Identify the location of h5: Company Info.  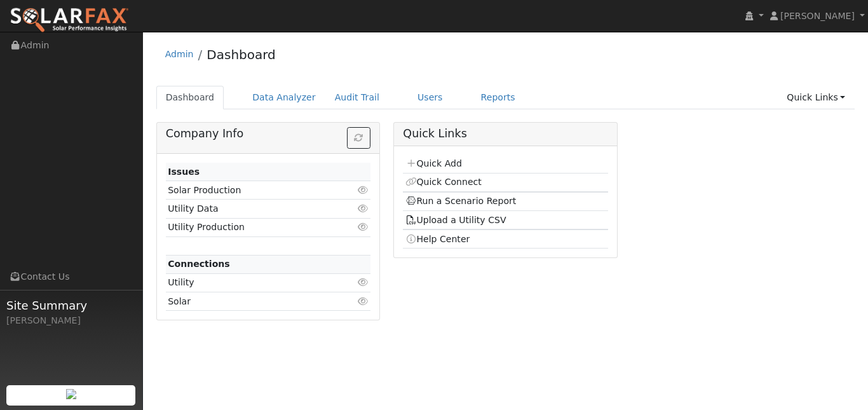
(268, 134).